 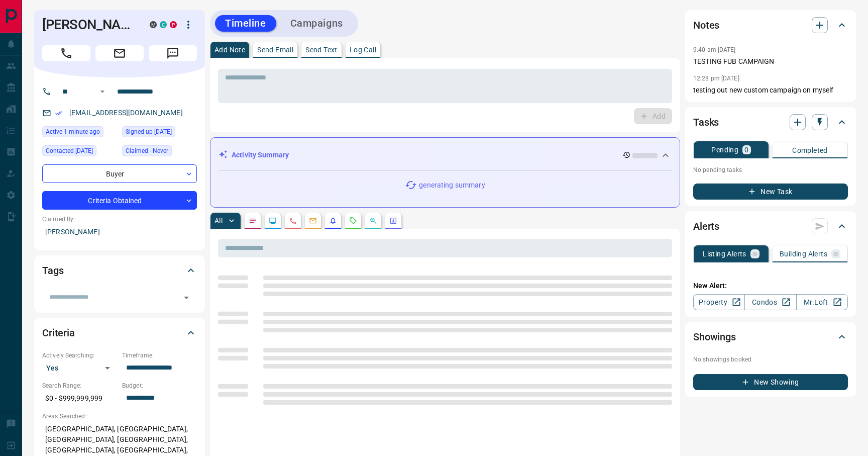 I want to click on p: New Alert:, so click(x=770, y=285).